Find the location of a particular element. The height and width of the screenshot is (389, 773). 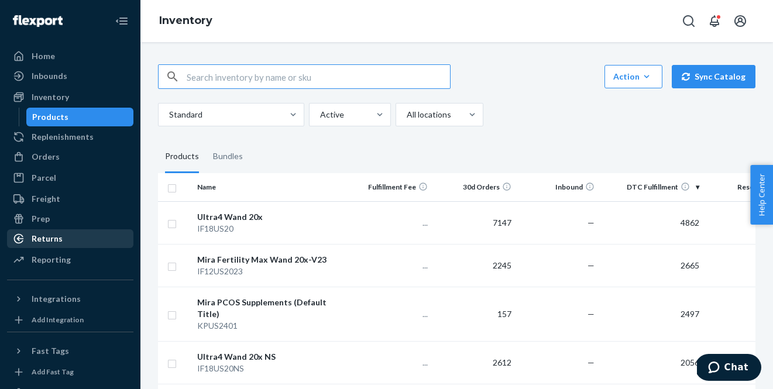

input: Search inventory by name or sku is located at coordinates (318, 77).